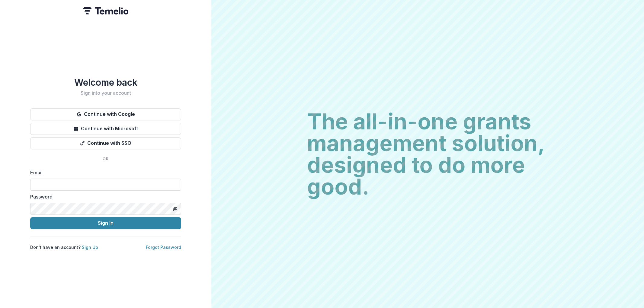 The width and height of the screenshot is (644, 308). What do you see at coordinates (175, 209) in the screenshot?
I see `button: Toggle password visibility` at bounding box center [175, 209].